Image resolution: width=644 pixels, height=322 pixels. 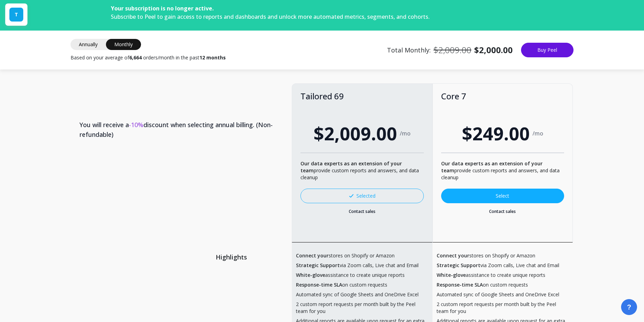 What do you see at coordinates (362, 96) in the screenshot?
I see `div: Tailored 69` at bounding box center [362, 96].